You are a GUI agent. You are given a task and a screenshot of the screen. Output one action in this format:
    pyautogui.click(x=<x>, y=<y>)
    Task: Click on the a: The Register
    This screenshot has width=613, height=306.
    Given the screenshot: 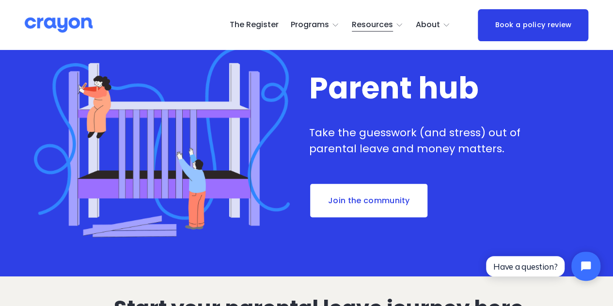 What is the action you would take?
    pyautogui.click(x=253, y=25)
    